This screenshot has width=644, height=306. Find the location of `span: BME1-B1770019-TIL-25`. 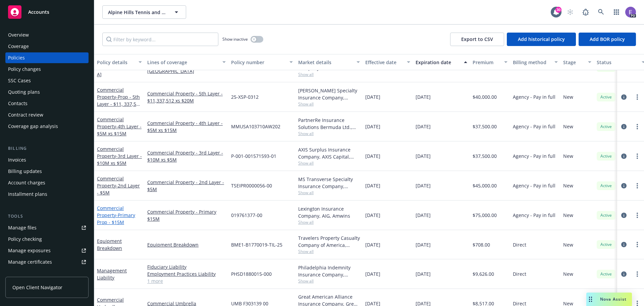

span: BME1-B1770019-TIL-25 is located at coordinates (257, 244).